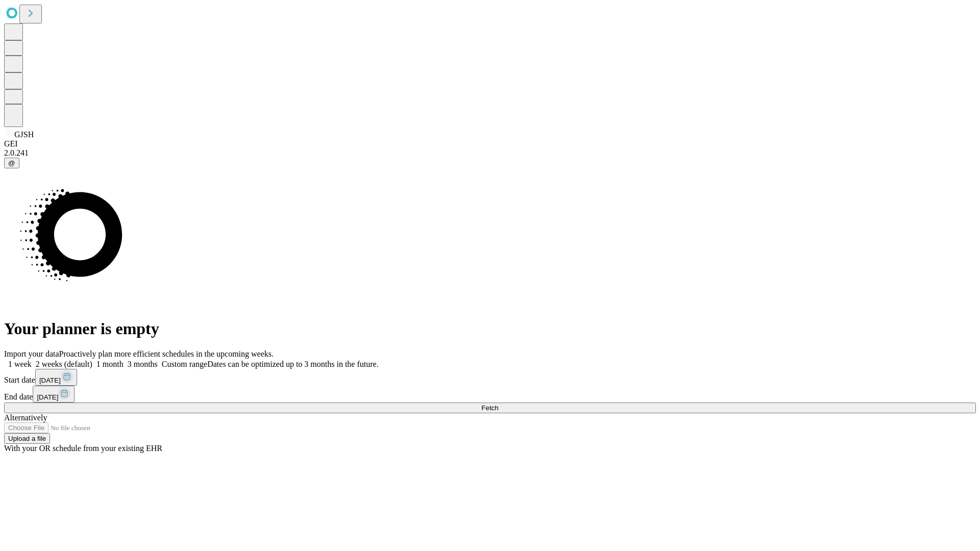 Image resolution: width=980 pixels, height=551 pixels. What do you see at coordinates (490, 377) in the screenshot?
I see `div: Start date` at bounding box center [490, 377].